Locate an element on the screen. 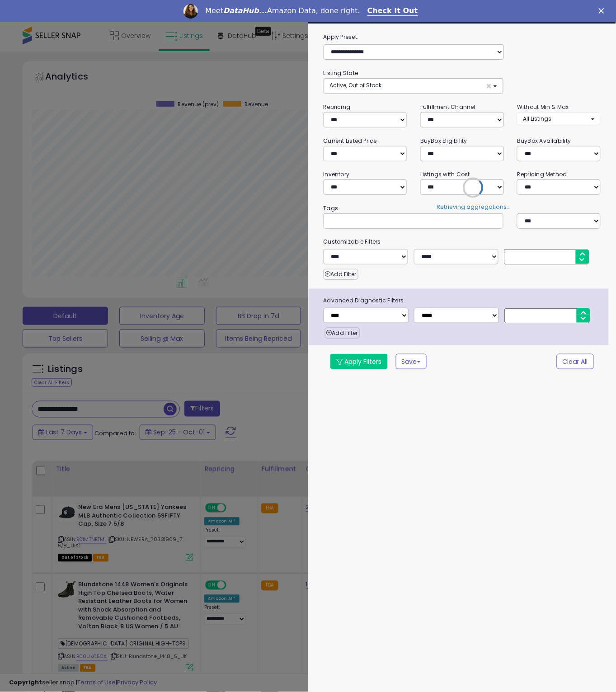 The height and width of the screenshot is (692, 616). button: Active, Out of Stock × is located at coordinates (414, 86).